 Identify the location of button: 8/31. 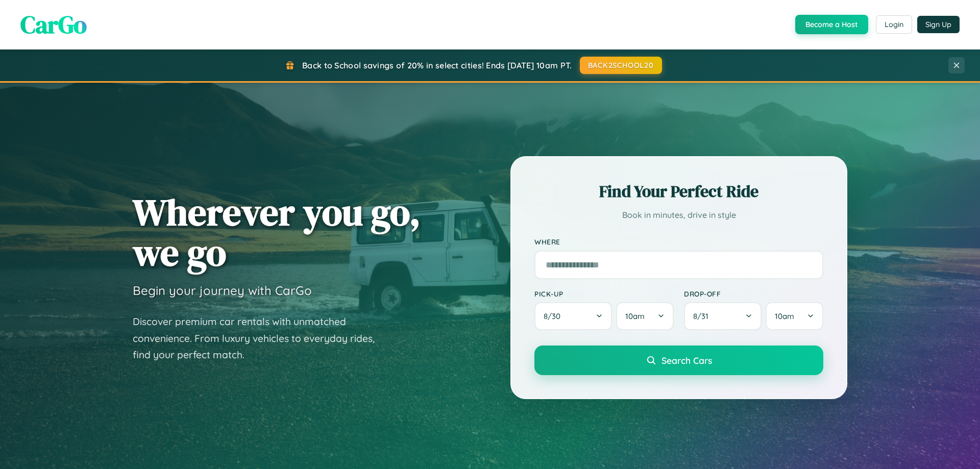
(723, 316).